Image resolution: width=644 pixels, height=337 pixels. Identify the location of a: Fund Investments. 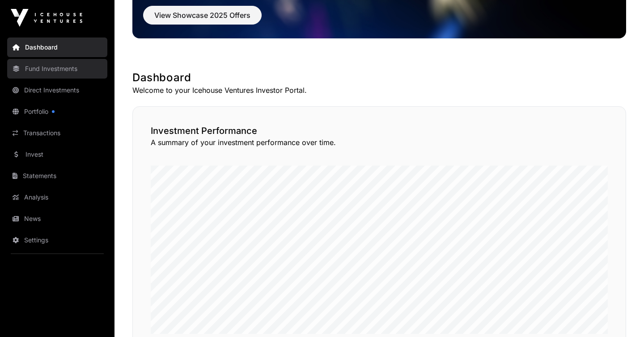
(57, 69).